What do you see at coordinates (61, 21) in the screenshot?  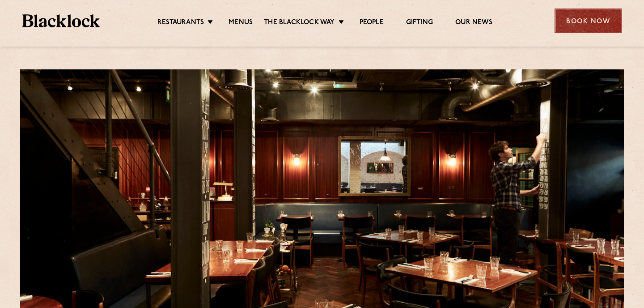 I see `img: BL_Textured_Logo-footer-cropped.svg` at bounding box center [61, 21].